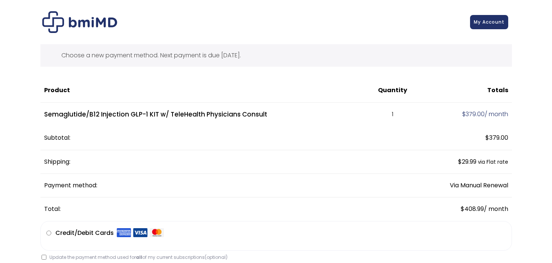  I want to click on span: (optional), so click(216, 257).